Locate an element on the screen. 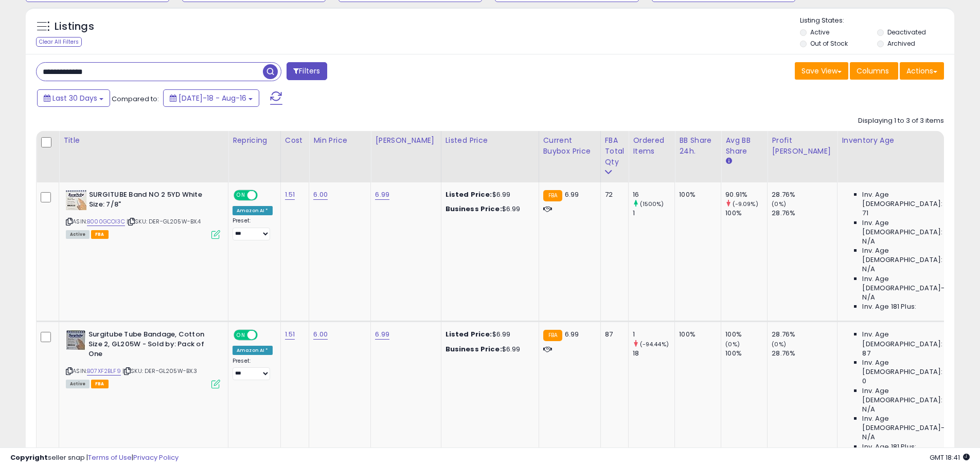 This screenshot has width=980, height=468. strong: Copyright is located at coordinates (29, 458).